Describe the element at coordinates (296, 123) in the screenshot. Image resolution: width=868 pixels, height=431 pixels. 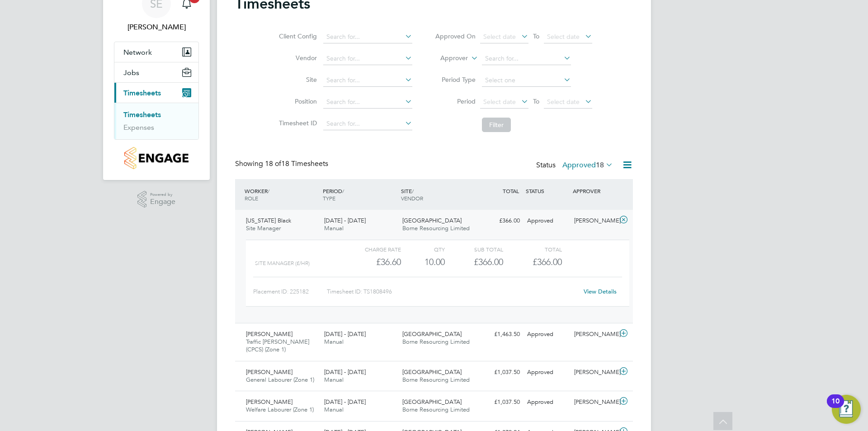
I see `label: Timesheet ID` at that location.